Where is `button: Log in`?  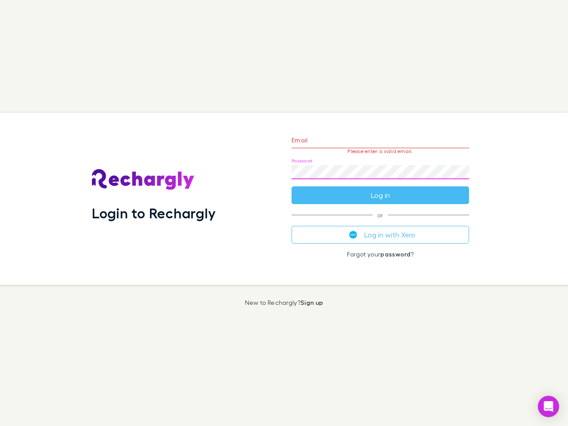 button: Log in is located at coordinates (380, 195).